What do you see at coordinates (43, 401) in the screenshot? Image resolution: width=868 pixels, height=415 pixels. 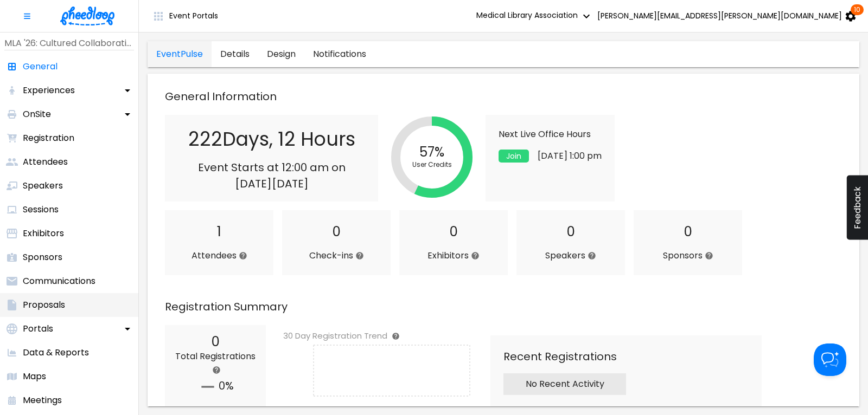 I see `p: Meetings` at bounding box center [43, 401].